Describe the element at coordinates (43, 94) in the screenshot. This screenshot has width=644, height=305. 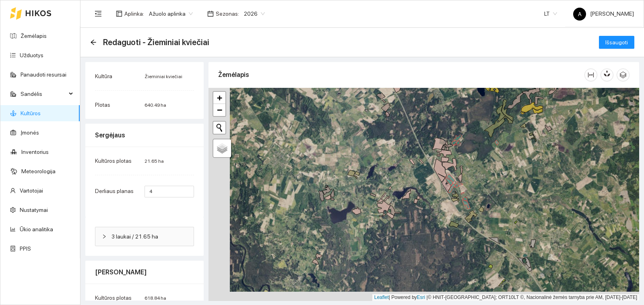
I see `span: Sandėlis` at that location.